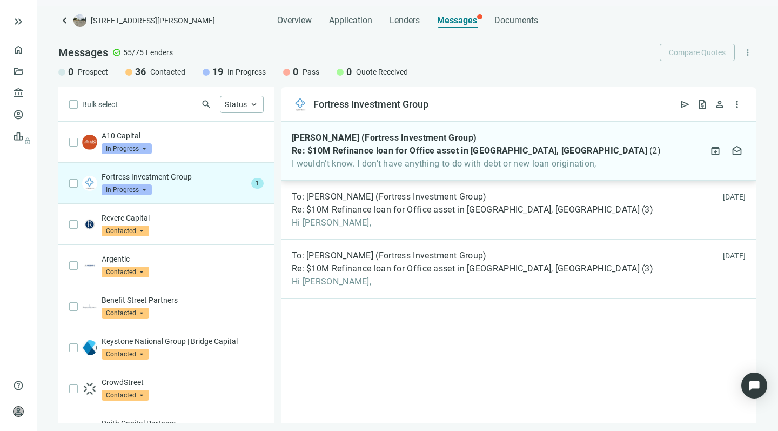  I want to click on div: Fortress Investment Group, so click(371, 104).